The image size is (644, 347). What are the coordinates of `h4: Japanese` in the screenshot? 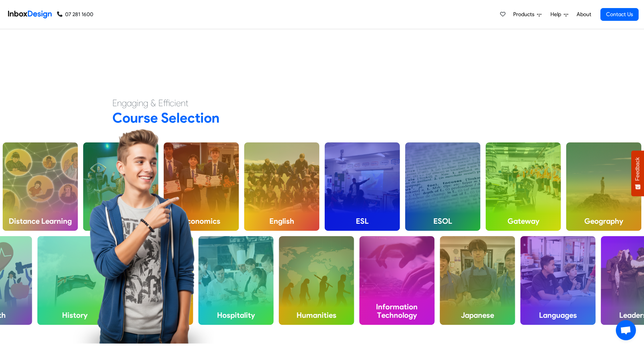 It's located at (478, 315).